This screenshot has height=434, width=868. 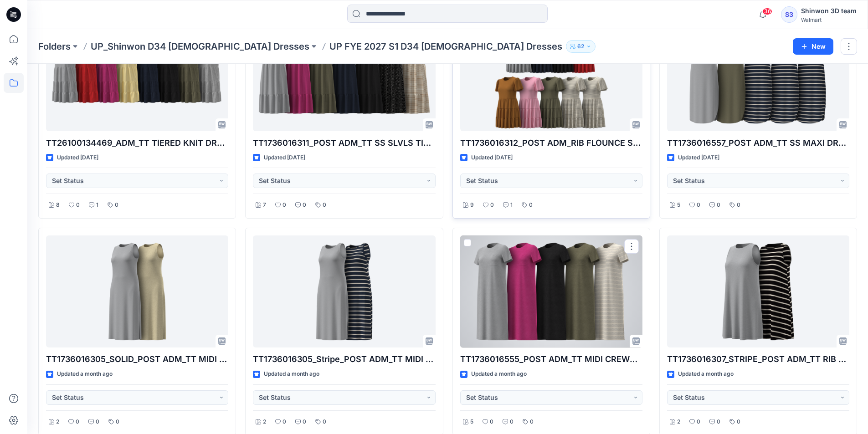 I want to click on button: 62, so click(x=580, y=47).